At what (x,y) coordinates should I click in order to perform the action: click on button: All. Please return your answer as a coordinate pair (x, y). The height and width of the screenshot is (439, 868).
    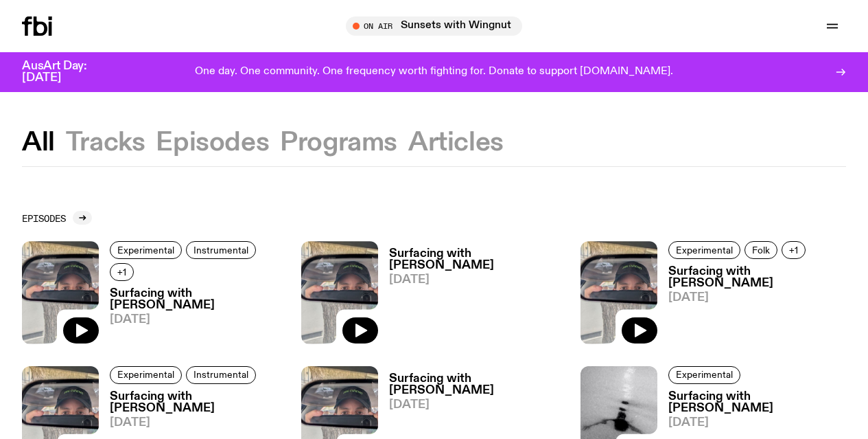
    Looking at the image, I should click on (38, 143).